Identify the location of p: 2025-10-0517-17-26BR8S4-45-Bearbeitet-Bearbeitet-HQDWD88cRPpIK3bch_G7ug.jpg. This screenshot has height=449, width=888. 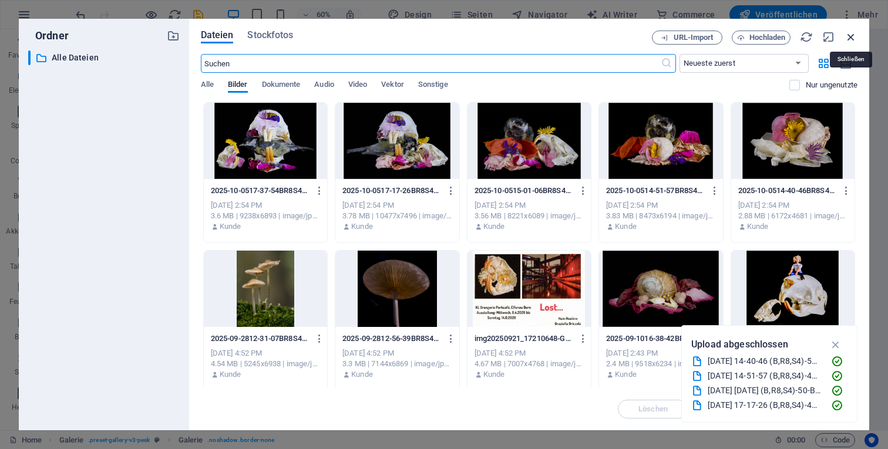
(392, 191).